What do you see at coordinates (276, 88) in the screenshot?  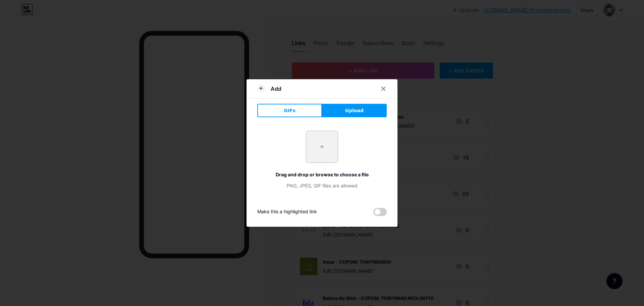 I see `div: Add` at bounding box center [276, 88].